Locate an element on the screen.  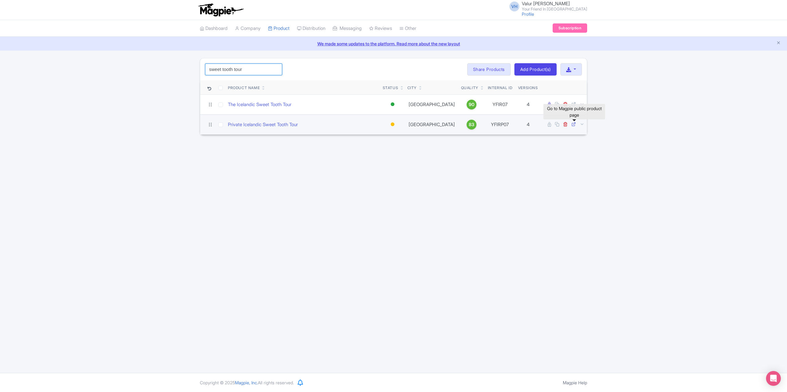
a: Subscription is located at coordinates (570, 28).